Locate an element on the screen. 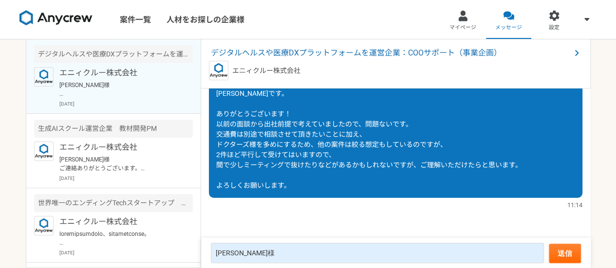 The width and height of the screenshot is (616, 268). img: 8DqYSo04kwAAAAASUVORK5CYII= is located at coordinates (56, 18).